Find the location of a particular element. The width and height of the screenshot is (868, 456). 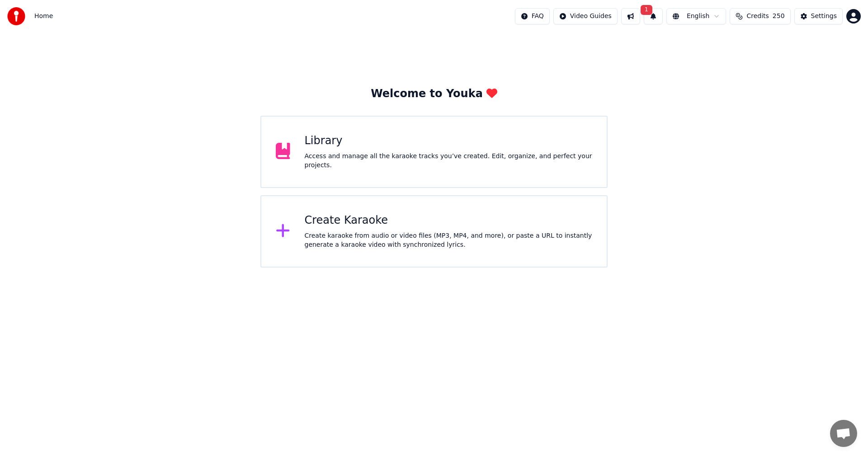

button: Credits250 is located at coordinates (760, 16).